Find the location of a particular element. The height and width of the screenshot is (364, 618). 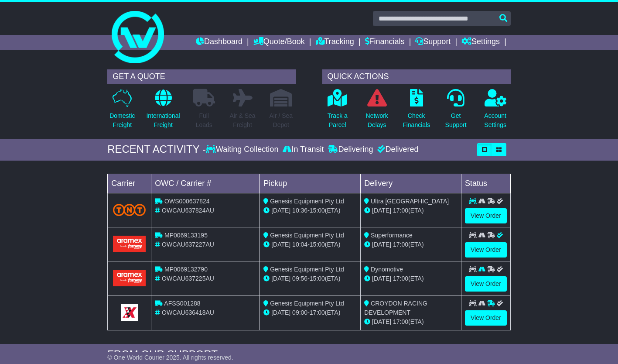

span: OWCAU637824AU is located at coordinates (188, 210).